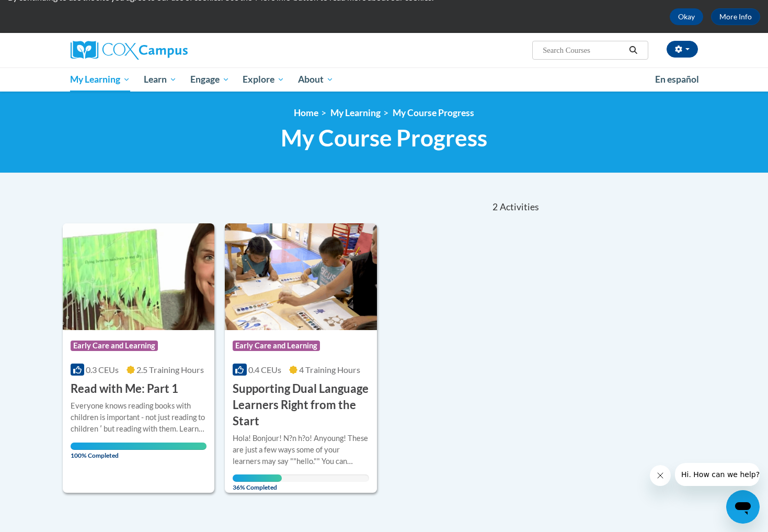 This screenshot has height=532, width=768. Describe the element at coordinates (300, 358) in the screenshot. I see `a: Course LogoEarly Care and Learning0.4 CEUs4 Training Hours Supporting Dual Language Learners Righ...` at that location.